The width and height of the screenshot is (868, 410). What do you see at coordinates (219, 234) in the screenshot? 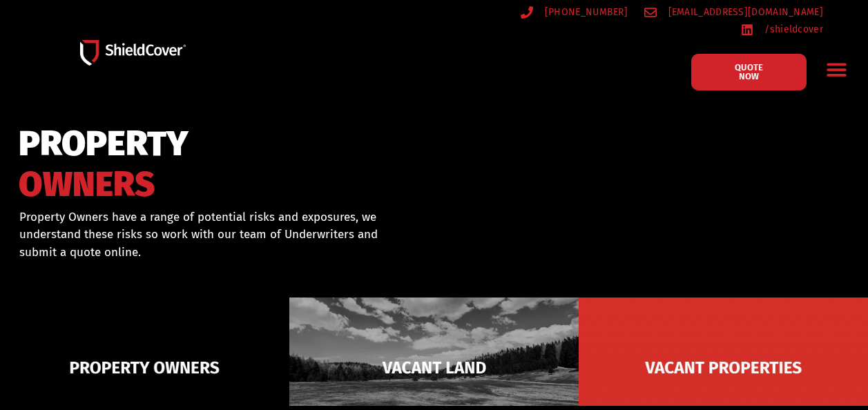
I see `p: Property Owners have a range of potential risks and exposures, we understand these risks so work ...` at bounding box center [219, 234].